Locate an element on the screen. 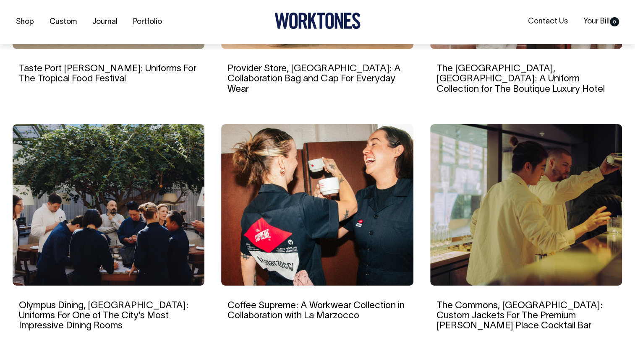  a: Shop is located at coordinates (25, 22).